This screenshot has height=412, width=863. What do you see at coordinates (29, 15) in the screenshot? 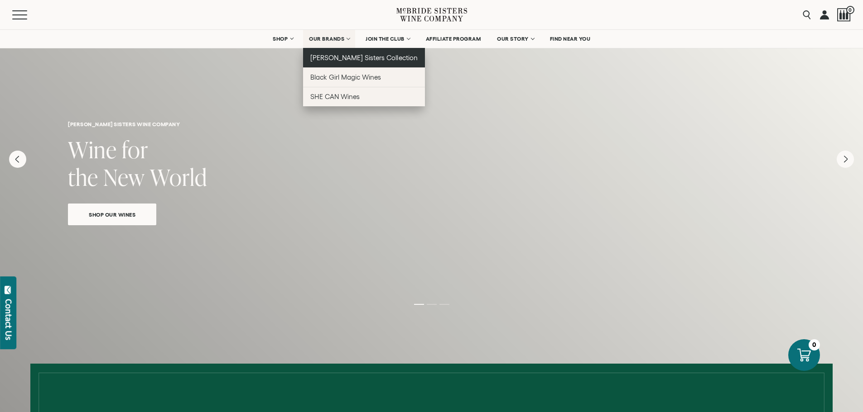
I see `button: Mobile Menu Trigger` at bounding box center [29, 15].